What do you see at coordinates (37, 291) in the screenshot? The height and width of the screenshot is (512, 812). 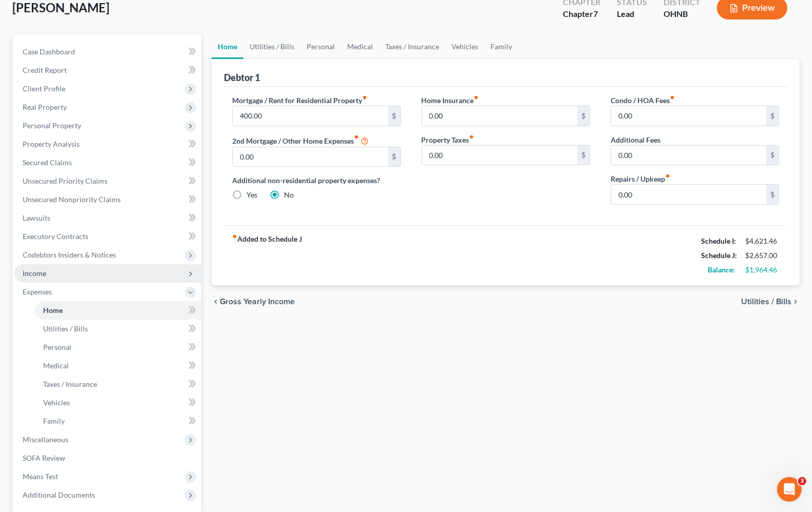 I see `span: Expenses` at bounding box center [37, 291].